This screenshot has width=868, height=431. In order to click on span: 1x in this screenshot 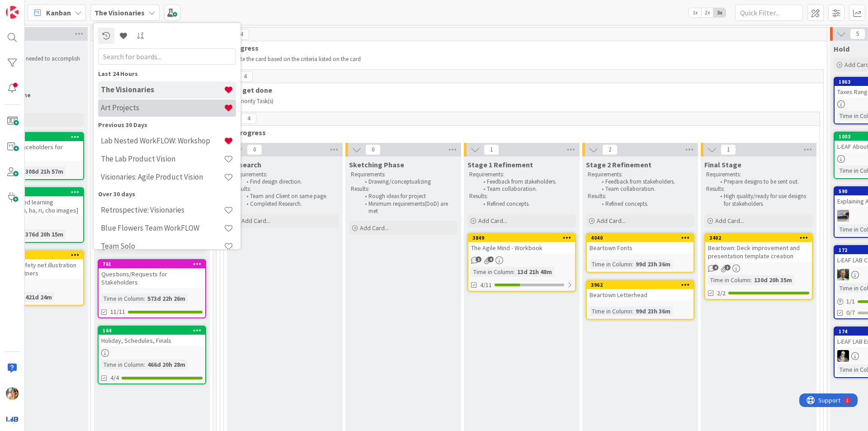, I will do `click(695, 12)`.